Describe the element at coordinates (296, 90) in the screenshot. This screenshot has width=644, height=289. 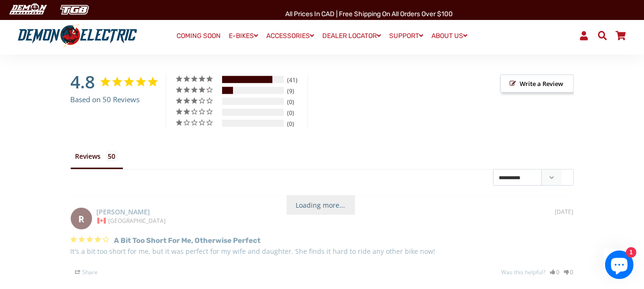
I see `div: 9` at that location.